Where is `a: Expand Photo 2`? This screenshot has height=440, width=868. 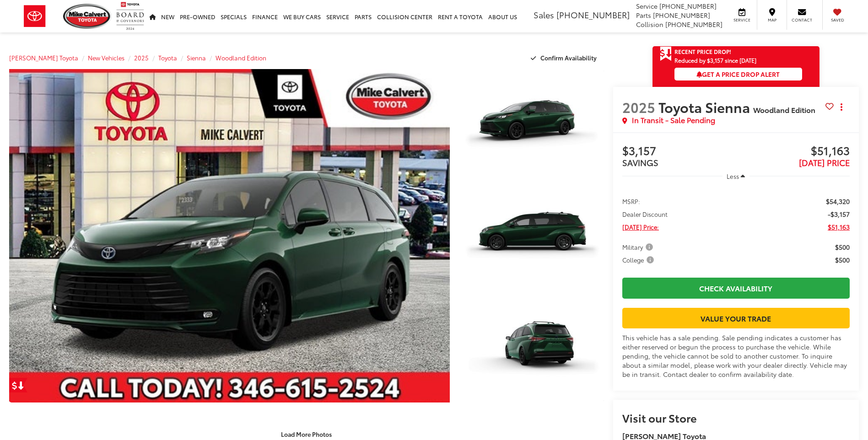 a: Expand Photo 2 is located at coordinates (532, 236).